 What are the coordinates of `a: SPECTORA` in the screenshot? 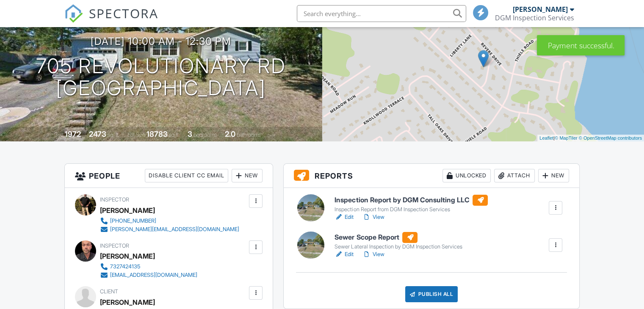 It's located at (112, 20).